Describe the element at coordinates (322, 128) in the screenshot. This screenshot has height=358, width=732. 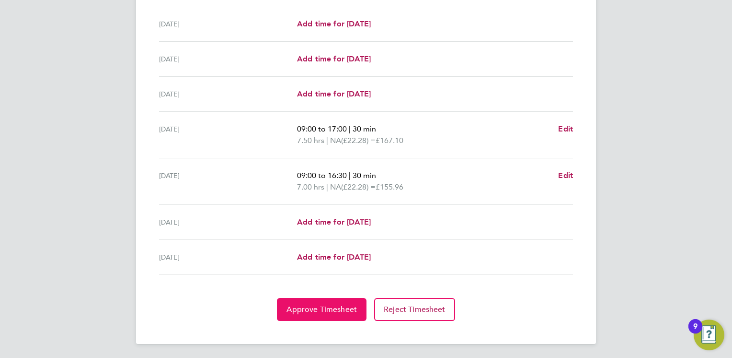
I see `span: 09:00 to 17:00` at that location.